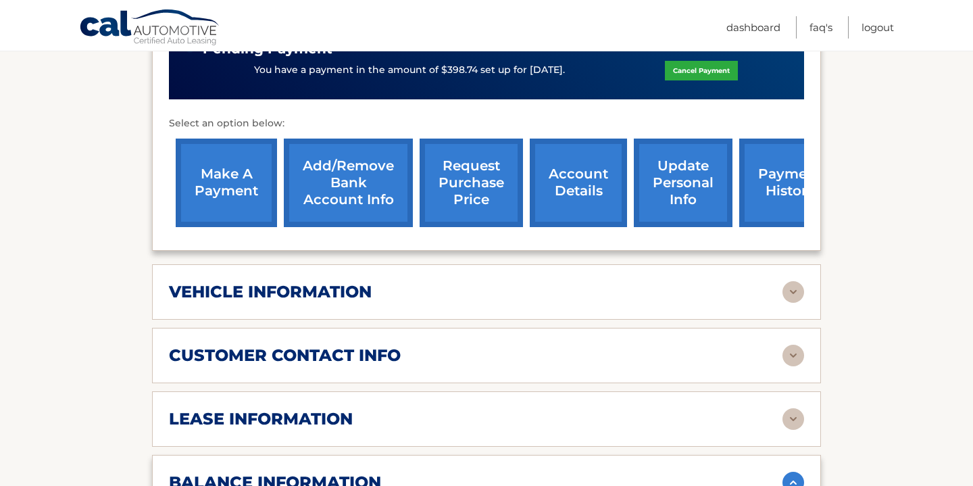 The image size is (973, 486). What do you see at coordinates (753, 27) in the screenshot?
I see `a: Dashboard` at bounding box center [753, 27].